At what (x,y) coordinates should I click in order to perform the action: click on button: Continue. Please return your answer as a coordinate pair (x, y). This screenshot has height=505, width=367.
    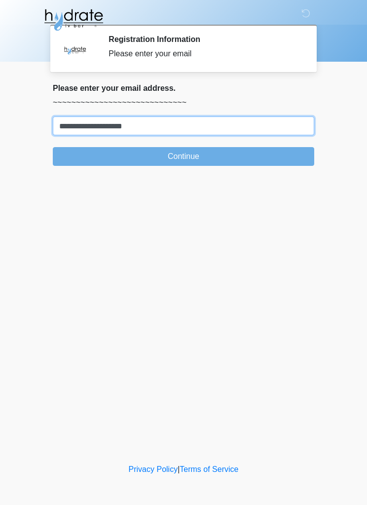
    Looking at the image, I should click on (184, 156).